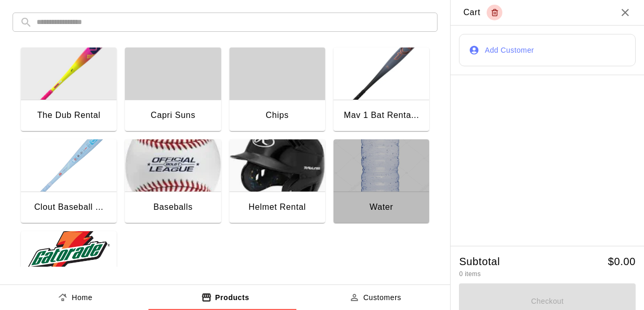  I want to click on h5: Subtotal, so click(479, 262).